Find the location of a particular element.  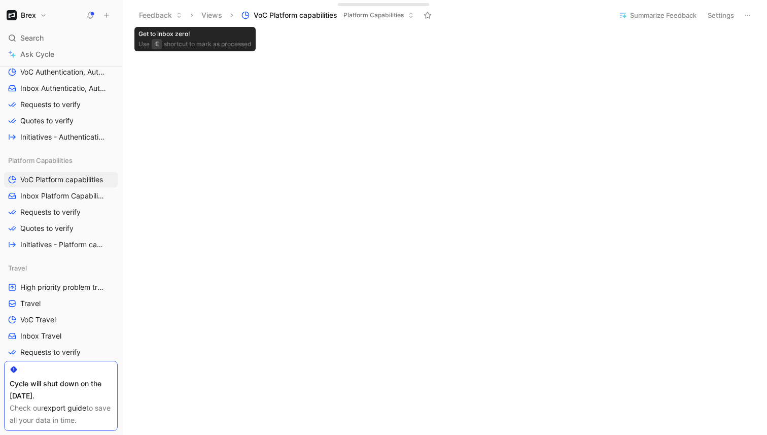

button: Feedback is located at coordinates (160, 15).